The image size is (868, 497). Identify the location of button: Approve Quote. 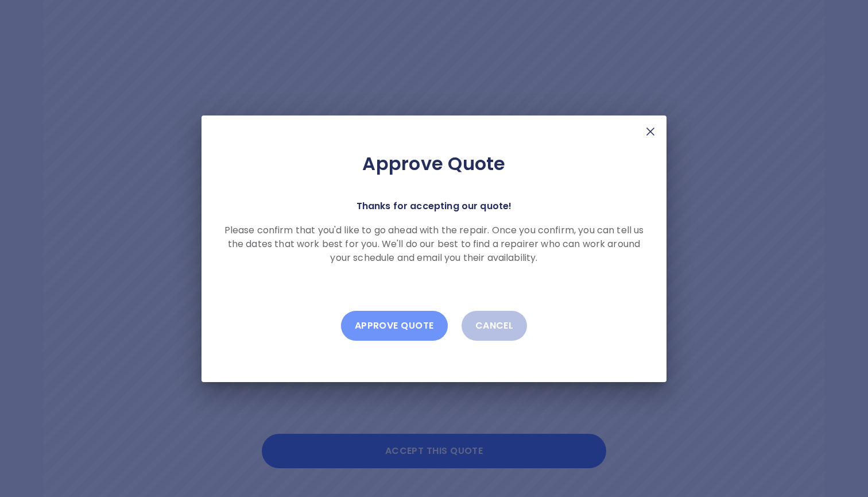
(395, 326).